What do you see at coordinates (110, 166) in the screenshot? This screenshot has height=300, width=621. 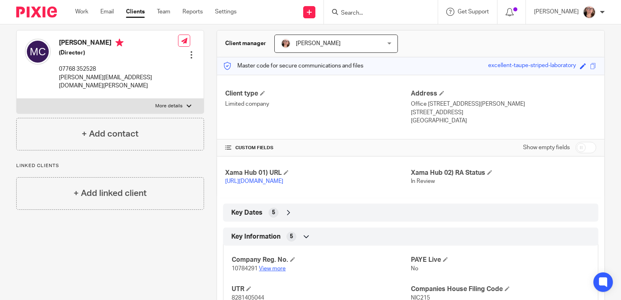 I see `p: Linked clients` at bounding box center [110, 166].